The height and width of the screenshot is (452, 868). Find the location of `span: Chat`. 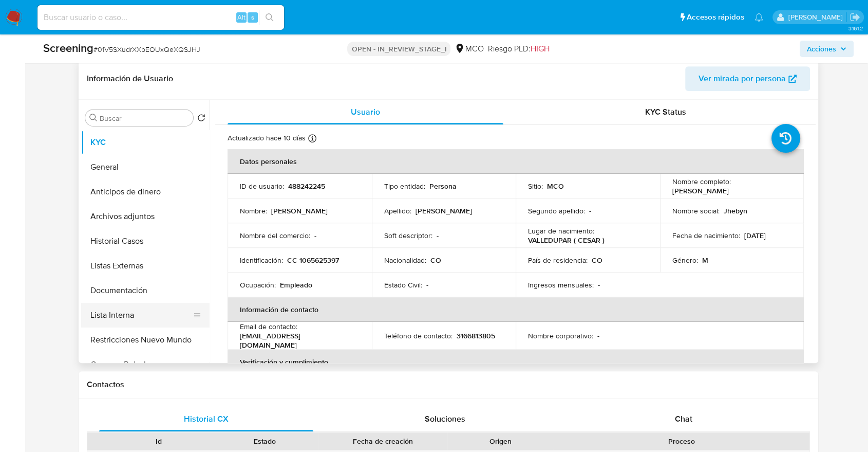

span: Chat is located at coordinates (684, 419).